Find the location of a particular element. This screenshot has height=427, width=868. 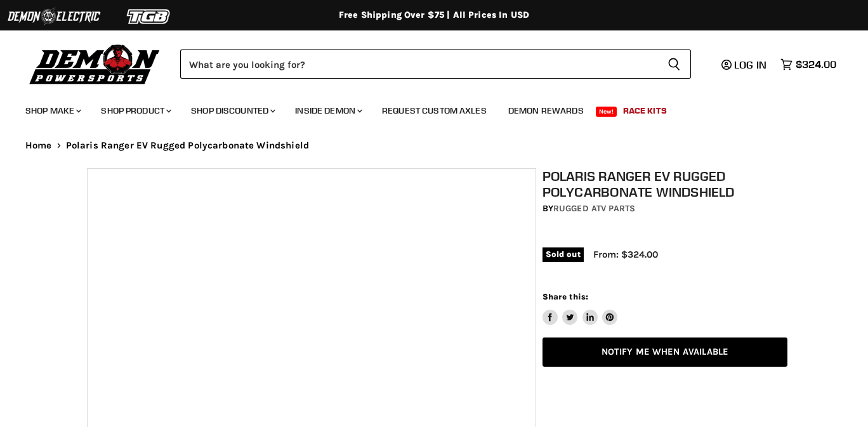

span: Sold out is located at coordinates (563, 255).